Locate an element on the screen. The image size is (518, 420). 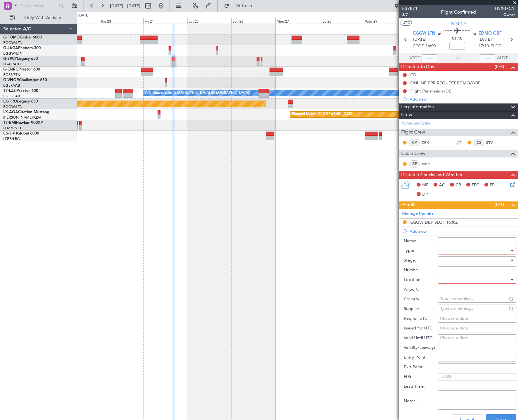
span: (0/3) is located at coordinates (499, 67).